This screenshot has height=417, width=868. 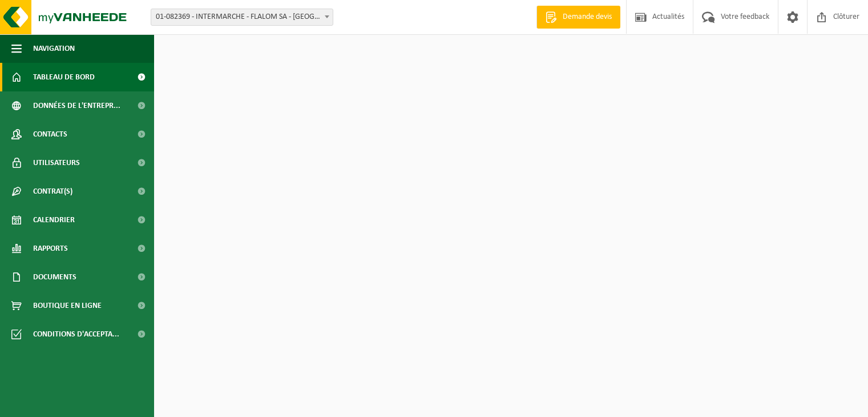 I want to click on span: Navigation, so click(x=54, y=48).